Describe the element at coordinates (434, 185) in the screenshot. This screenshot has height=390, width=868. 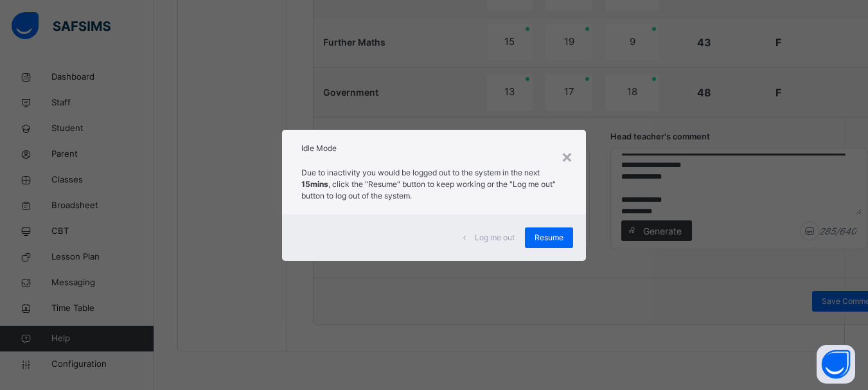
I see `p: Due to inactivity you would be logged out to the system in the next , click the "Resume" button t...` at that location.